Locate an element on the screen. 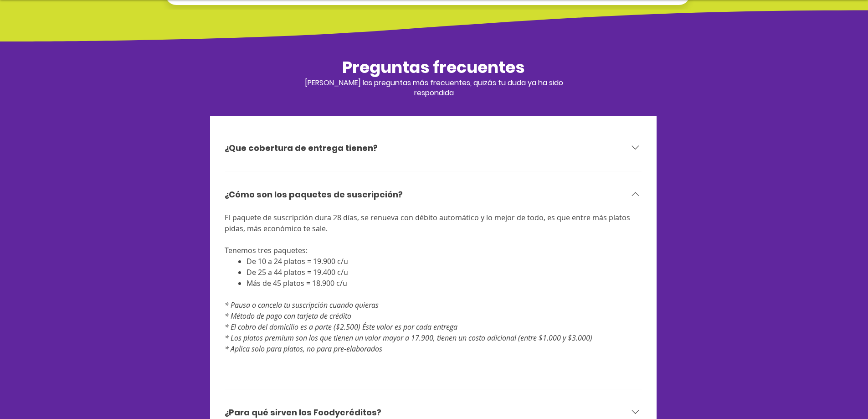  span: De 10 a 24 platos = 19.900 c/u is located at coordinates (297, 261).